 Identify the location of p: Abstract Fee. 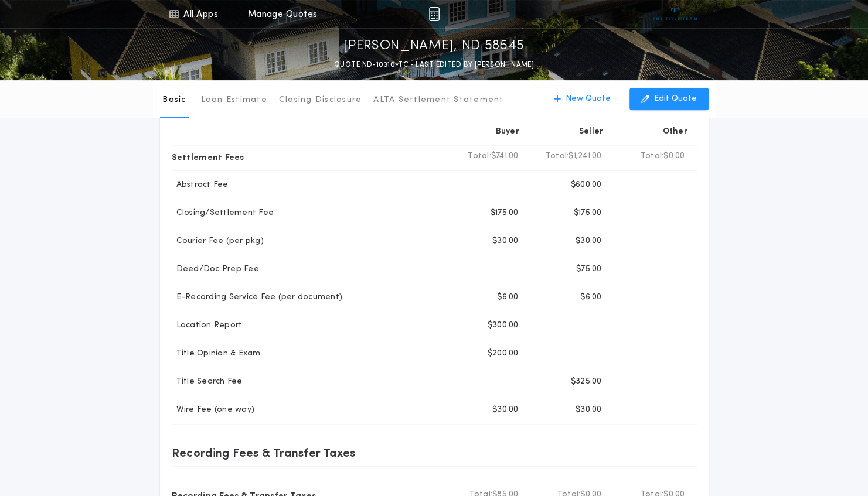
(200, 185).